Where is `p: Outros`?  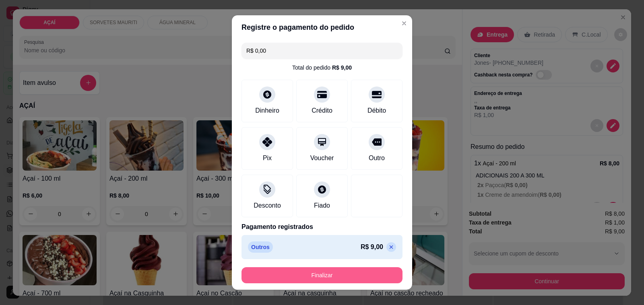 p: Outros is located at coordinates (261, 247).